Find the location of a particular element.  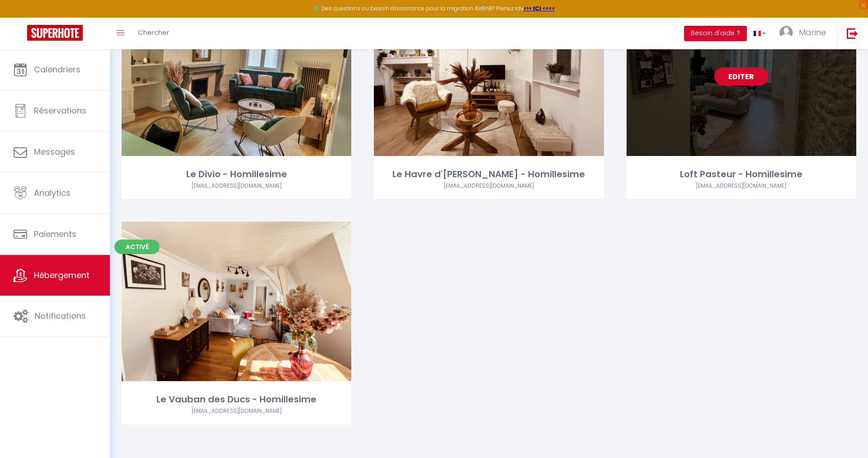

a: ... Marine is located at coordinates (805, 33).